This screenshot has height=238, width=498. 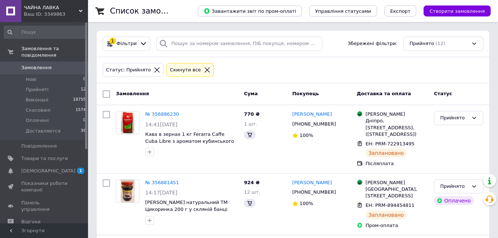 I want to click on span: Кава в зернах 1 кг Ferarra Caffe Cuba Libre з ароматом кубинського рому Ферарра, so click(x=190, y=141).